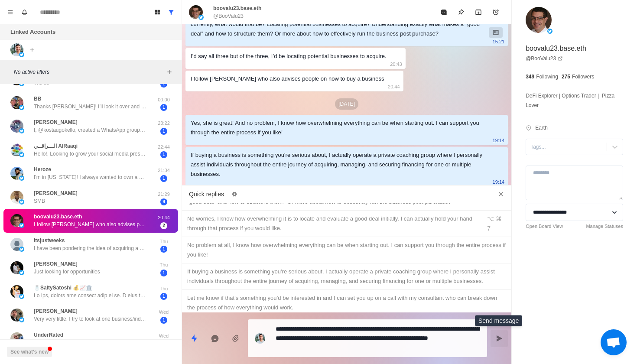 The height and width of the screenshot is (364, 637). What do you see at coordinates (544, 59) in the screenshot?
I see `a: @BooValu23` at bounding box center [544, 59].